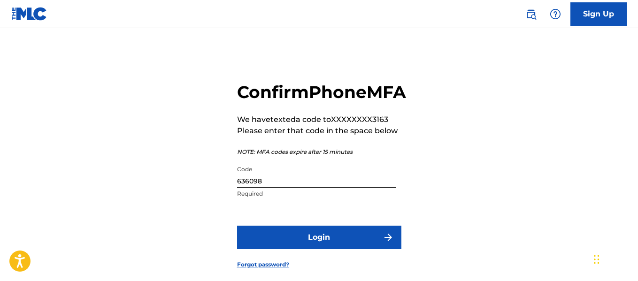  What do you see at coordinates (615, 259) in the screenshot?
I see `div: Chat Widget` at bounding box center [615, 259].